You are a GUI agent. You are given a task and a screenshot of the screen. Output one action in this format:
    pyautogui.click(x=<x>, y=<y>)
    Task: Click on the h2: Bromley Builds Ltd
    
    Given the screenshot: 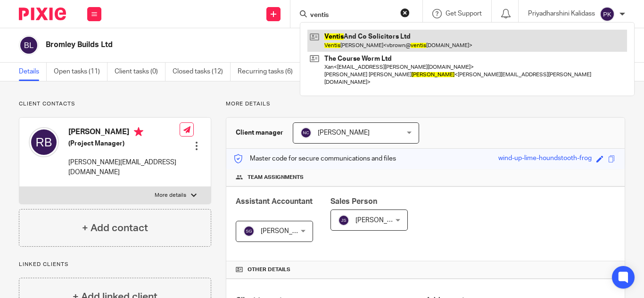 What is the action you would take?
    pyautogui.click(x=226, y=45)
    